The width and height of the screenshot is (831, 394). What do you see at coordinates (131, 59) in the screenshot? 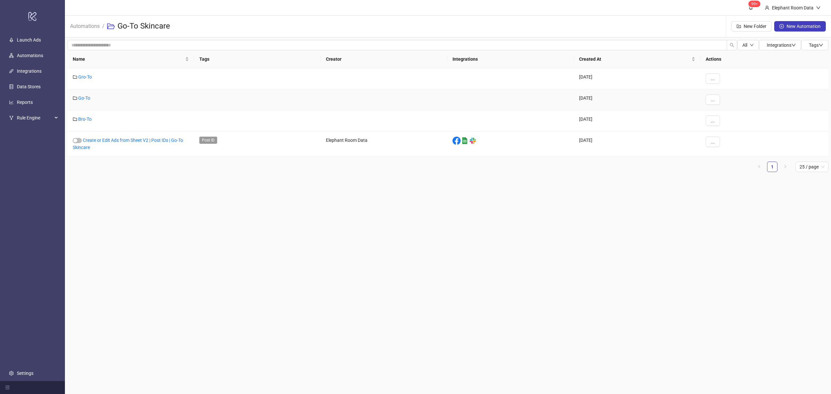
I see `th: Name` at bounding box center [131, 59].